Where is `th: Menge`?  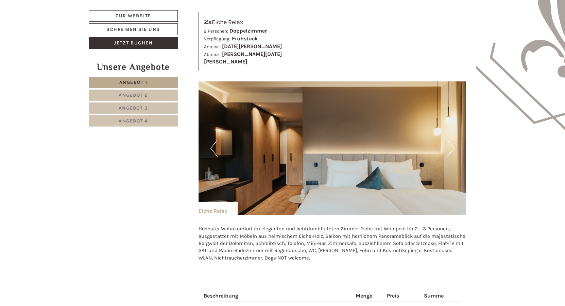
th: Menge is located at coordinates (368, 296).